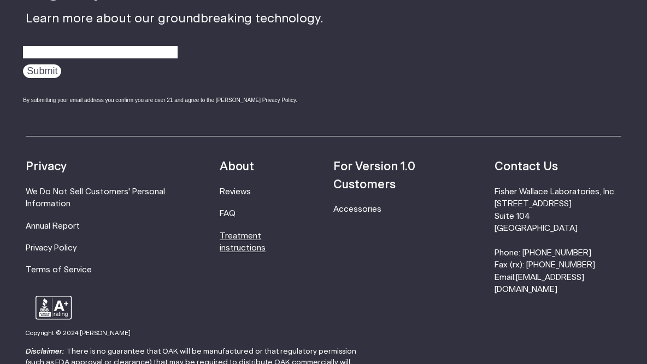 The image size is (647, 364). I want to click on strong: For Version 1.0 Customers, so click(374, 175).